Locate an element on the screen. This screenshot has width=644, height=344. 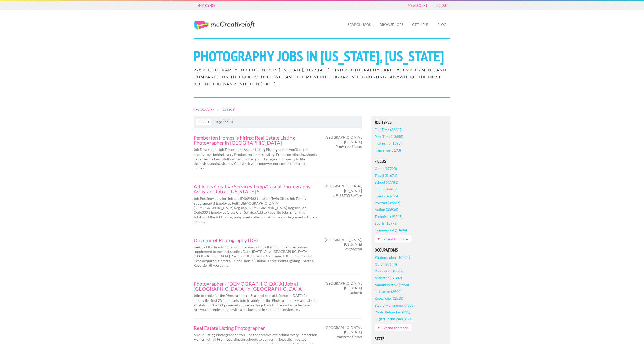
a: Events (40286) is located at coordinates (386, 196).